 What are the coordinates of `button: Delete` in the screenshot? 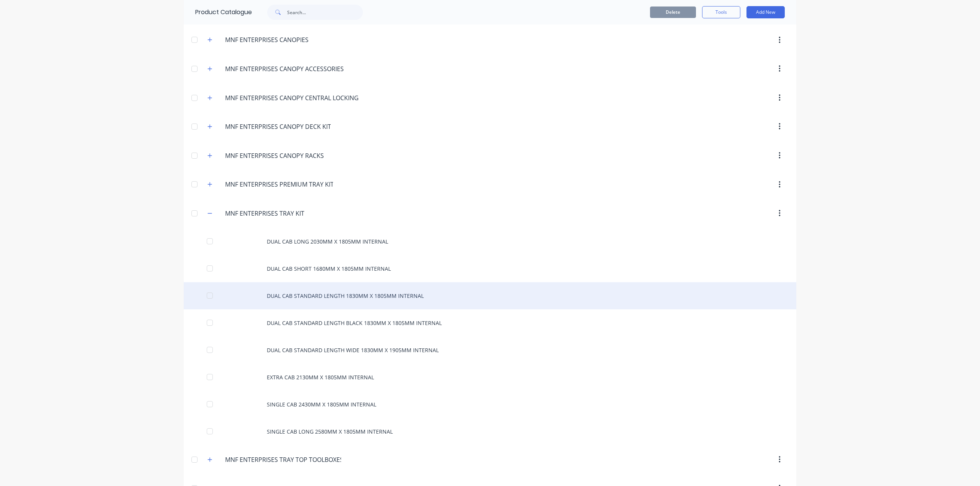 It's located at (673, 13).